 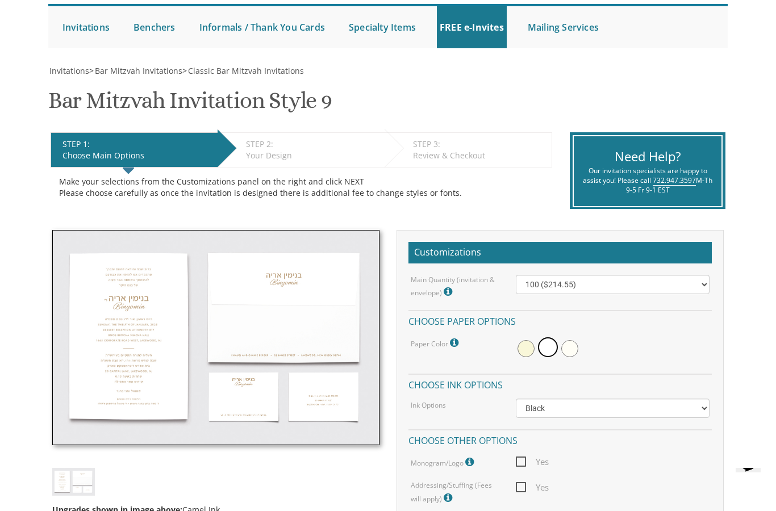 What do you see at coordinates (137, 156) in the screenshot?
I see `div: Choose Main Options` at bounding box center [137, 156].